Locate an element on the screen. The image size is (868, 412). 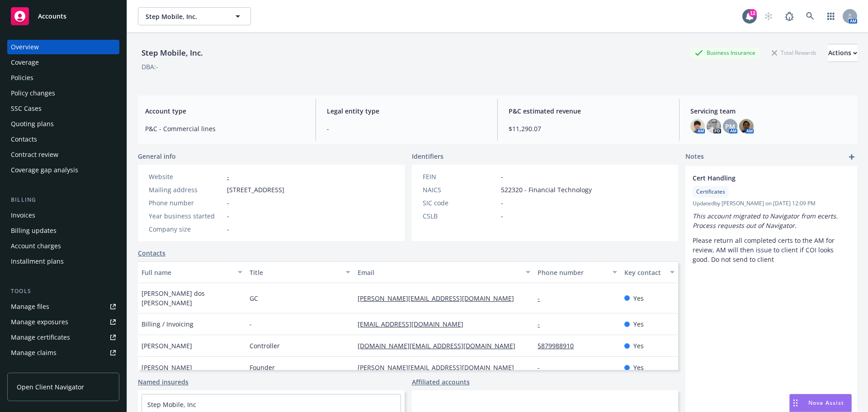
em: This account migrated to Navigator from ecerts. Process requests out of Navigator. is located at coordinates (766, 221).